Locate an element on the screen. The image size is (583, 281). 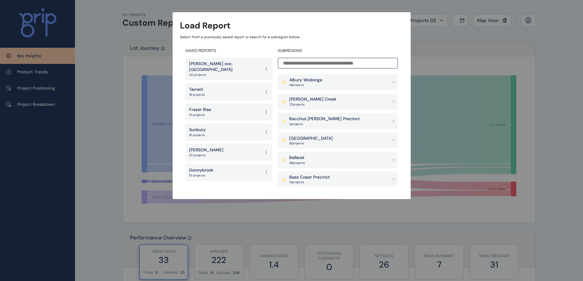
p: 48 project s is located at coordinates (297, 163).